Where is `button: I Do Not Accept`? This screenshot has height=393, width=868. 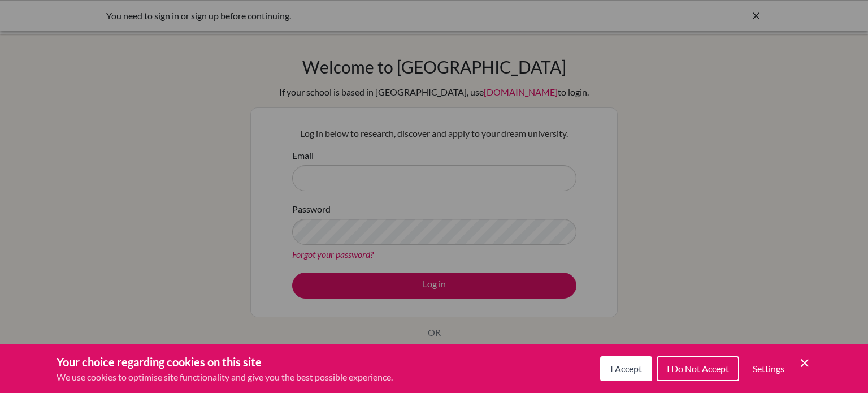
button: I Do Not Accept is located at coordinates (698, 369).